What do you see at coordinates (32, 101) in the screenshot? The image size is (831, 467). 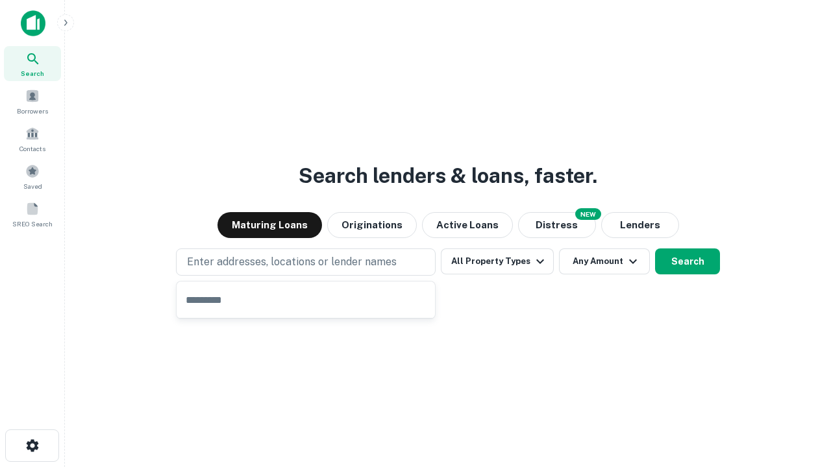 I see `a: Borrowers` at bounding box center [32, 101].